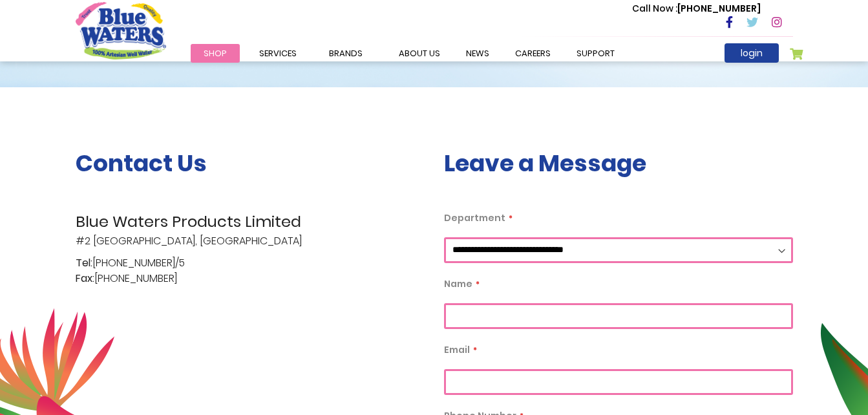  I want to click on h3: Contact Us, so click(250, 163).